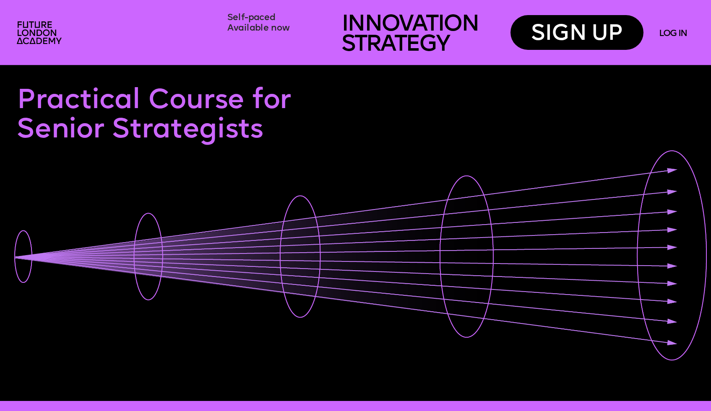 The width and height of the screenshot is (711, 411). What do you see at coordinates (40, 34) in the screenshot?
I see `img: upload-2f72e7a8-3806-41e8-b55b-d754ac055a4a.png` at bounding box center [40, 34].